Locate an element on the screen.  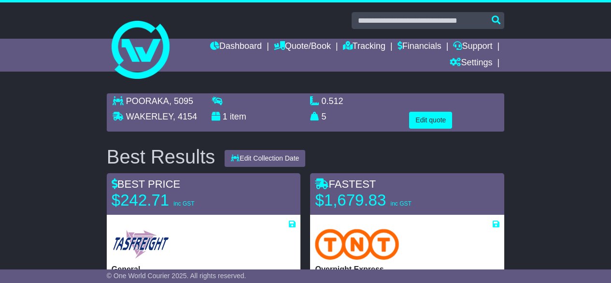
span: item is located at coordinates (238, 116).